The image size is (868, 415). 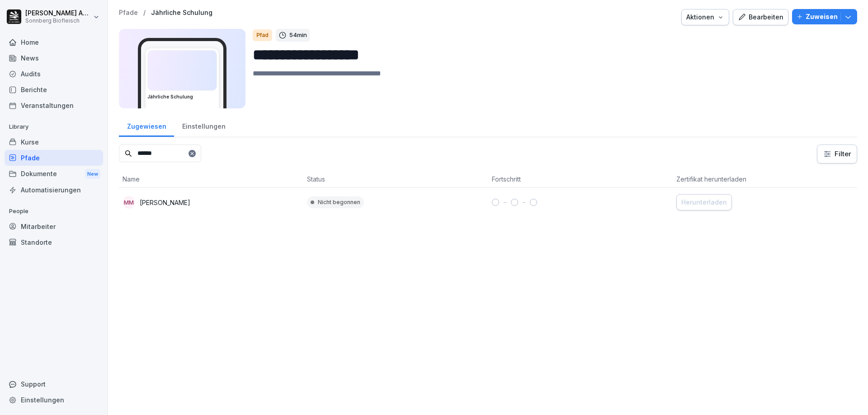 I want to click on p: People, so click(x=54, y=211).